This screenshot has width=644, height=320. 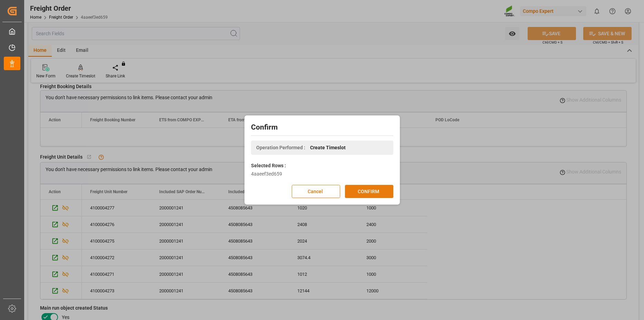 I want to click on span: Create Timeslot, so click(x=328, y=148).